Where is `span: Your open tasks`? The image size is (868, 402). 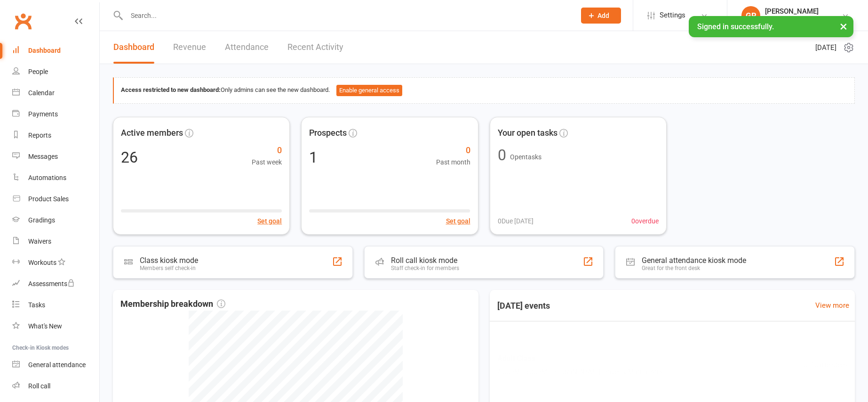 span: Your open tasks is located at coordinates (527, 132).